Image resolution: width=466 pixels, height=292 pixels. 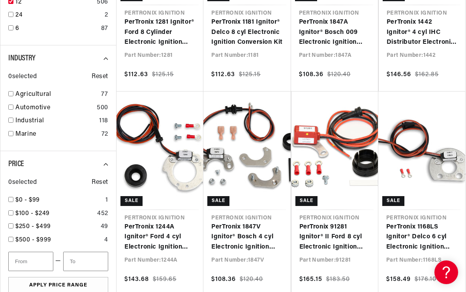 What do you see at coordinates (33, 227) in the screenshot?
I see `span: $250 - $499` at bounding box center [33, 227].